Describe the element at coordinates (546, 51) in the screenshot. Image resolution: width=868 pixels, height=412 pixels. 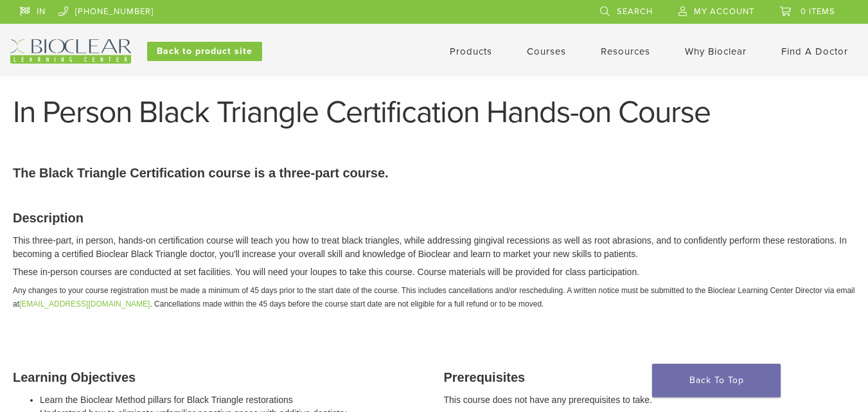
I see `a: Courses` at that location.